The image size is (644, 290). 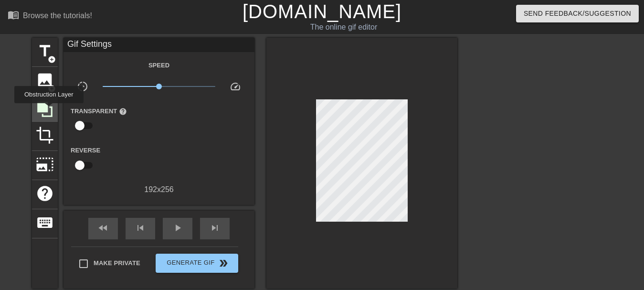 What do you see at coordinates (141, 228) in the screenshot?
I see `span: skip_previous` at bounding box center [141, 228].